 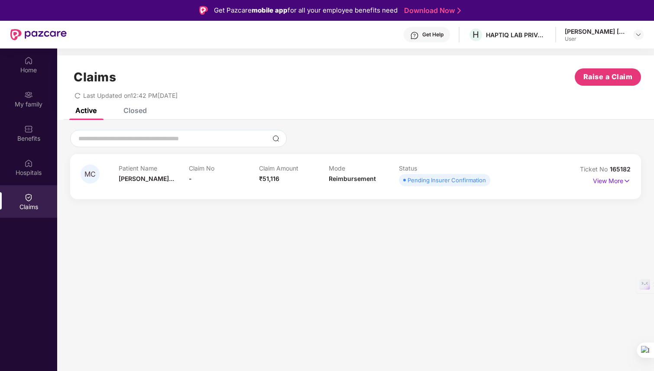 I want to click on p: View More, so click(x=611, y=180).